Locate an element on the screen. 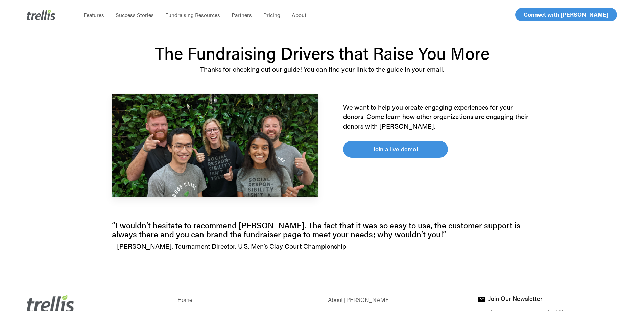 This screenshot has height=311, width=644. span: Partners is located at coordinates (242, 15).